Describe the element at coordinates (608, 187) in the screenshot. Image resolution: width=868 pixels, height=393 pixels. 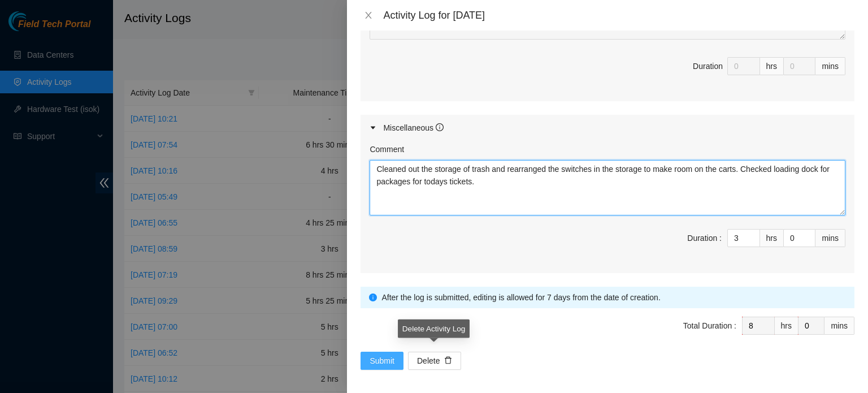
I see `textarea: Comment` at that location.